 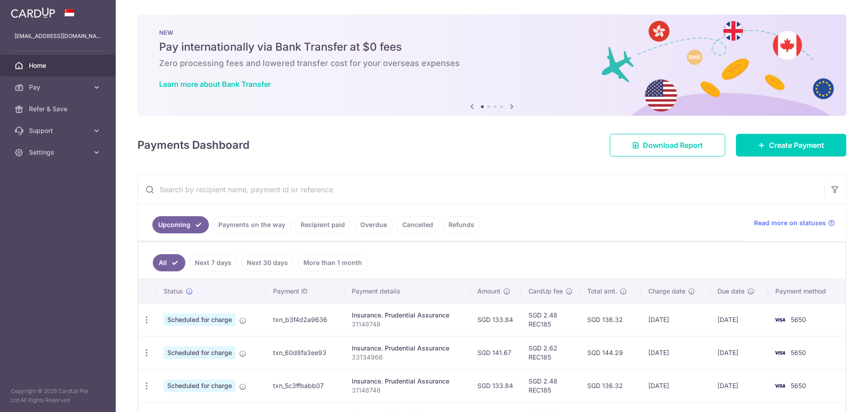 I want to click on p: 33134966, so click(x=407, y=357).